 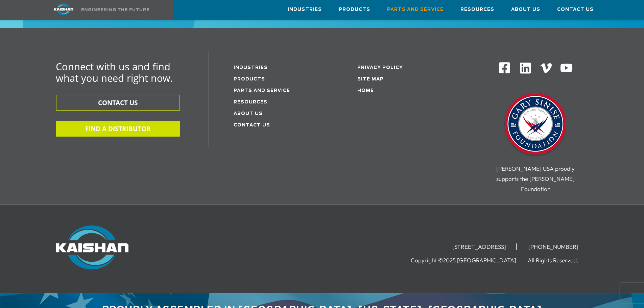 What do you see at coordinates (118, 128) in the screenshot?
I see `button: FIND A DISTRIBUTOR` at bounding box center [118, 128].